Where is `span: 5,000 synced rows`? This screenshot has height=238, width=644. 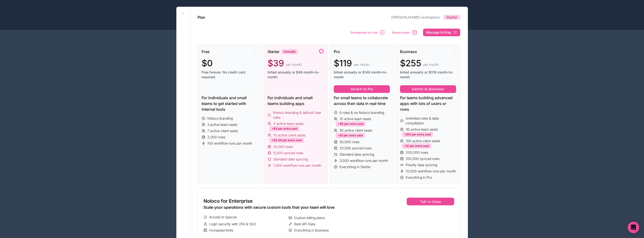
span: 5,000 synced rows is located at coordinates (288, 153).